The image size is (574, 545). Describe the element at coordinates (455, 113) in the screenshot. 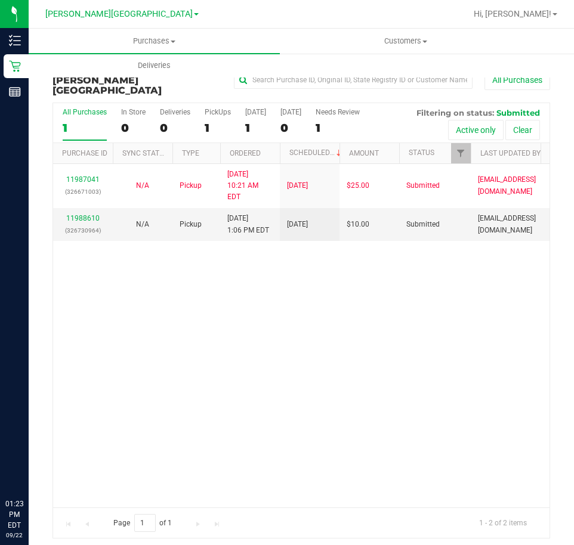

I see `span: Filtering on status:` at that location.